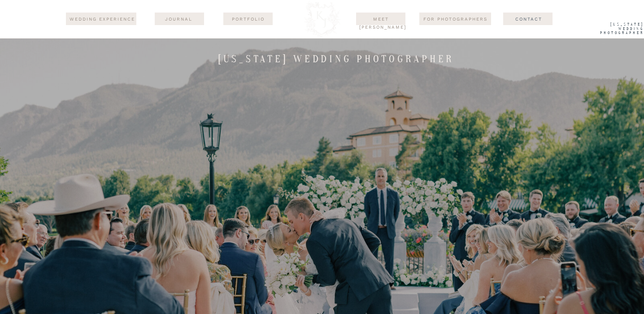 The width and height of the screenshot is (644, 314). I want to click on nav: wedding experience, so click(102, 19).